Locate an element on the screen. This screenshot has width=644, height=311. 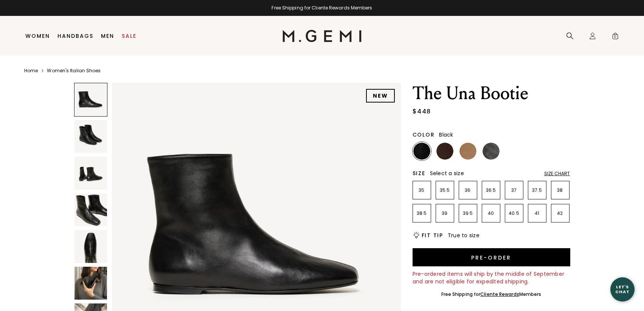
span: Black is located at coordinates (445, 135).